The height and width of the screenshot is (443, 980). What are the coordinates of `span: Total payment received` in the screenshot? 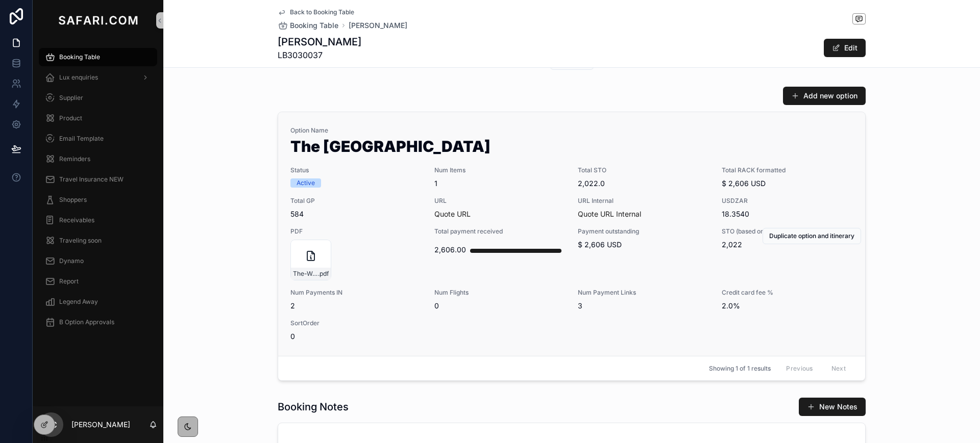 It's located at (500, 232).